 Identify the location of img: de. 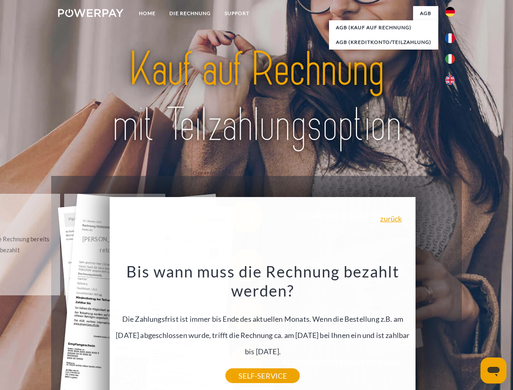
(450, 12).